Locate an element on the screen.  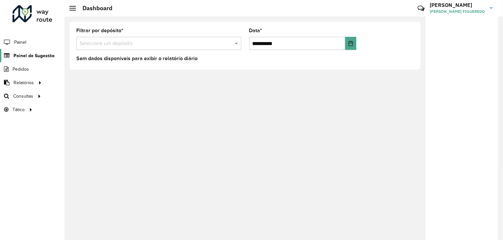
span: Pedidos is located at coordinates (21, 69).